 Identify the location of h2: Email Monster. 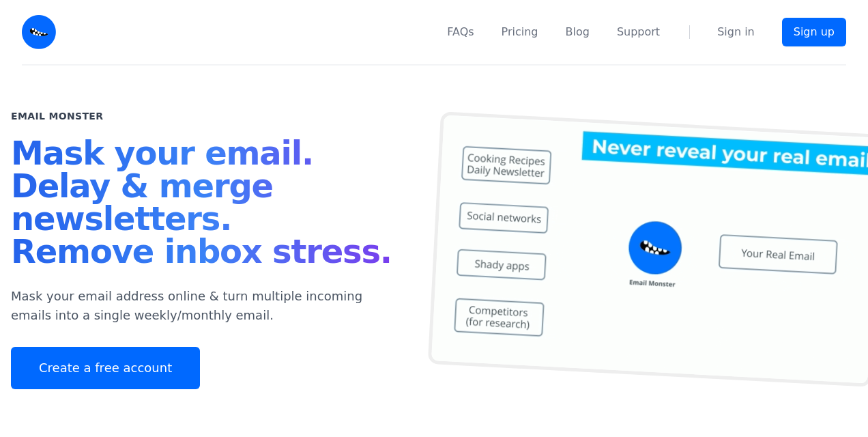
(57, 116).